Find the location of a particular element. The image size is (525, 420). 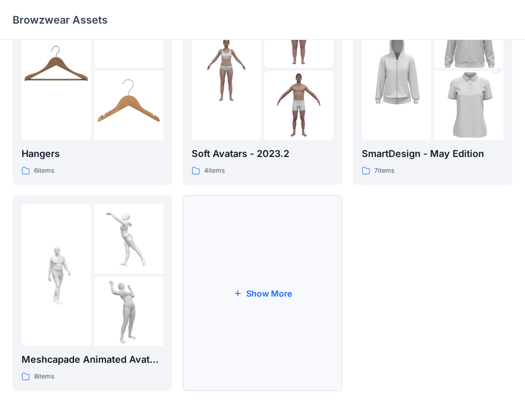

p: 8 items is located at coordinates (44, 376).